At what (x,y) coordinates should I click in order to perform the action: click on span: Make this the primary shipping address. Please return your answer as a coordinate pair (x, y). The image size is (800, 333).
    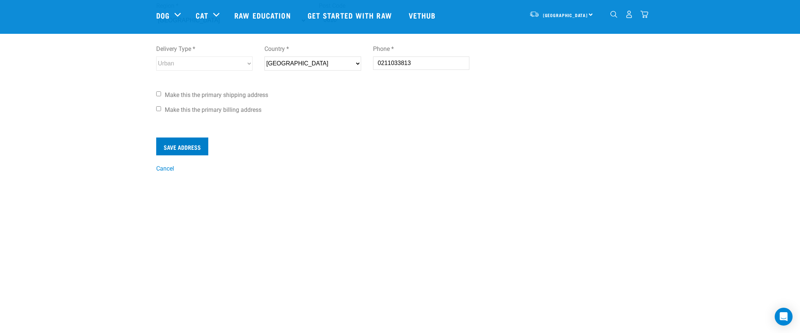
    Looking at the image, I should click on (216, 95).